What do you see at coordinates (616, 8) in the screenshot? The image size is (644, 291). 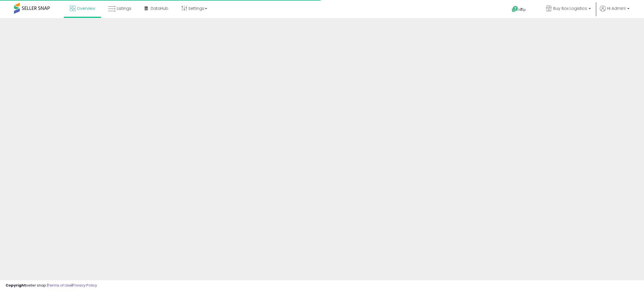 I see `span: Hi Admin1` at bounding box center [616, 8].